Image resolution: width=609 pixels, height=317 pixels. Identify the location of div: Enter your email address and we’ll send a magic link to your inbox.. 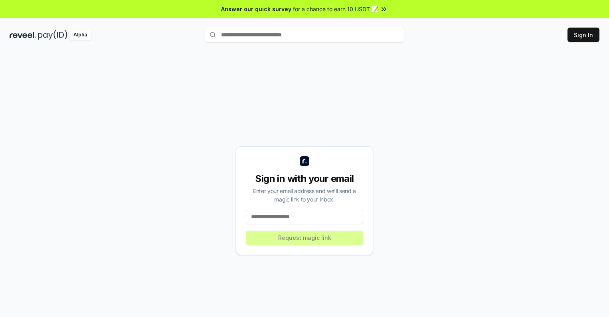
(305, 195).